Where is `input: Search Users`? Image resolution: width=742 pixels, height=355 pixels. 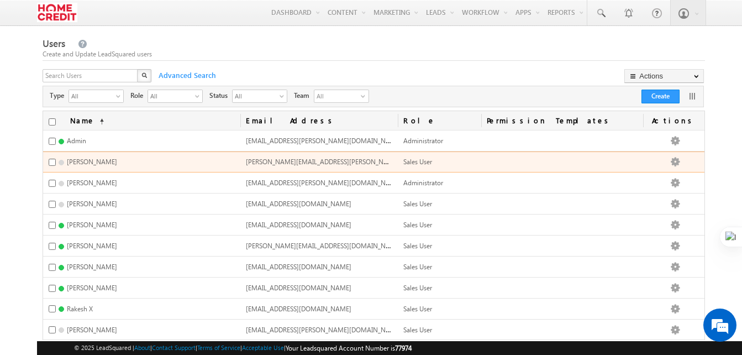 input: Search Users is located at coordinates (91, 76).